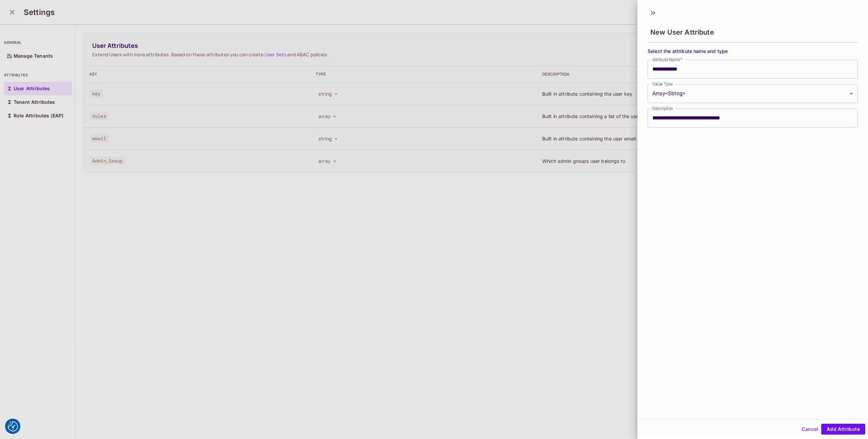 This screenshot has width=868, height=439. I want to click on label: Attribute Name, so click(667, 59).